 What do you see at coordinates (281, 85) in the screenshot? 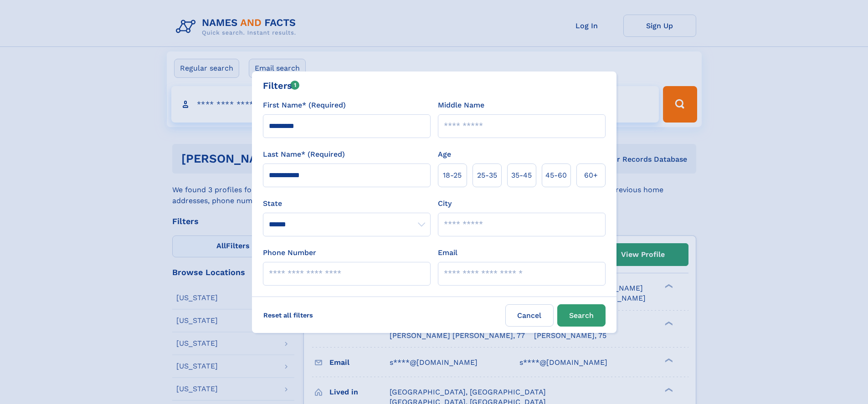
I see `div: Filters` at bounding box center [281, 85].